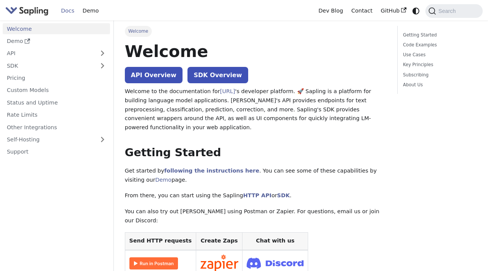 Image resolution: width=488 pixels, height=271 pixels. Describe the element at coordinates (56, 90) in the screenshot. I see `a: Custom Models` at that location.